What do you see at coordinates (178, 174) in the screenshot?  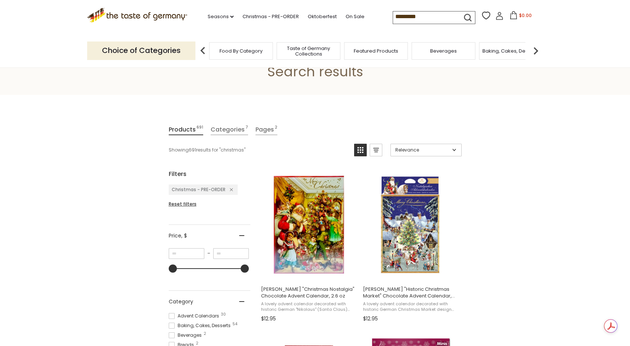 I see `span: Filters` at bounding box center [178, 174].